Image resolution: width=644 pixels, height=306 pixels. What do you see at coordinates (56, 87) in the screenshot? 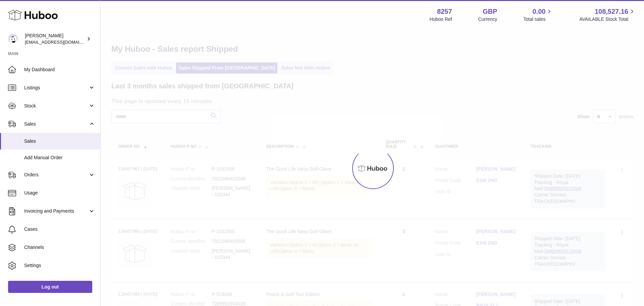
I see `span: Listings` at bounding box center [56, 87].